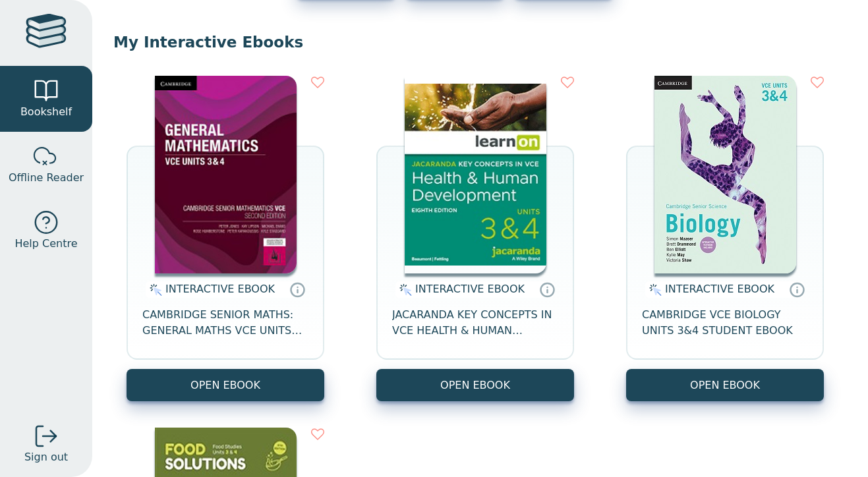 This screenshot has height=477, width=868. I want to click on img: 6e390be0-4093-ea11-a992-0272d098c78b.jpg, so click(725, 174).